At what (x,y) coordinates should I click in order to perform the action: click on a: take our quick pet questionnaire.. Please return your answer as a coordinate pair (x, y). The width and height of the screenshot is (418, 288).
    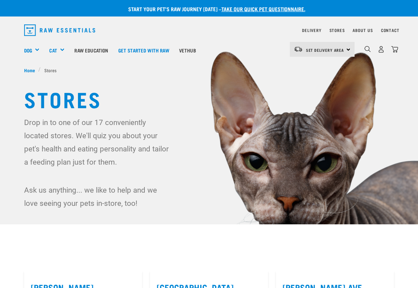
    Looking at the image, I should click on (263, 9).